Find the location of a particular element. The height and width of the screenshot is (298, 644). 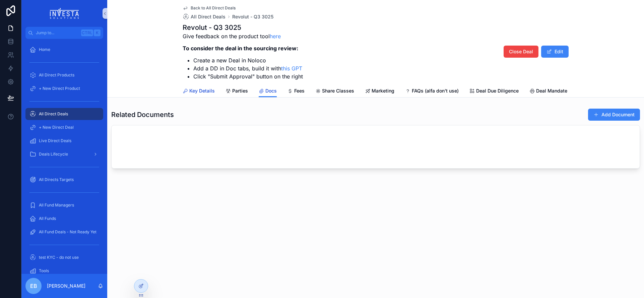

span: All Directs Targets is located at coordinates (56, 179).